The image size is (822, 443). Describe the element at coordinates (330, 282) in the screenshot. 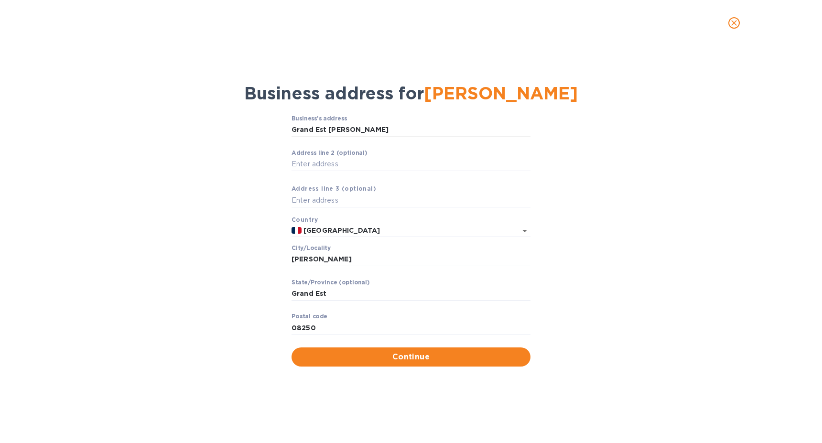

I see `label: Stаte/Province (optional)` at that location.